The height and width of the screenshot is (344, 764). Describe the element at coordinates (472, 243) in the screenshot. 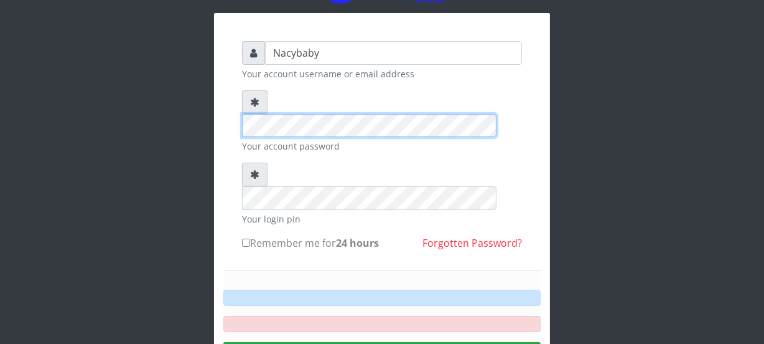

I see `a: Forgotten Password?` at that location.